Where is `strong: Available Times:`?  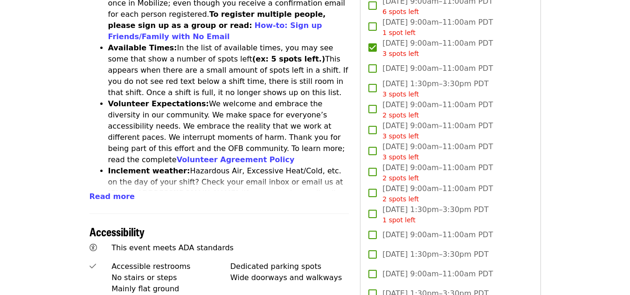 strong: Available Times: is located at coordinates (143, 48).